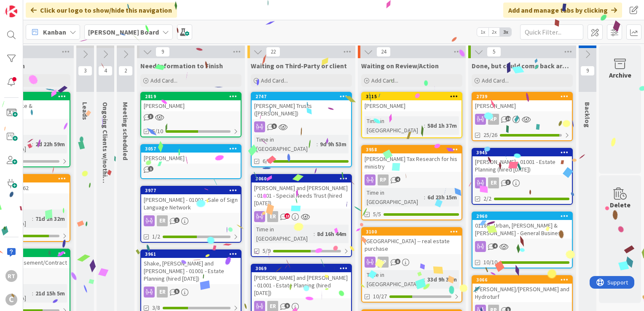 The height and width of the screenshot is (311, 644). Describe the element at coordinates (442, 197) in the screenshot. I see `div: 6d 23h 15m` at that location.